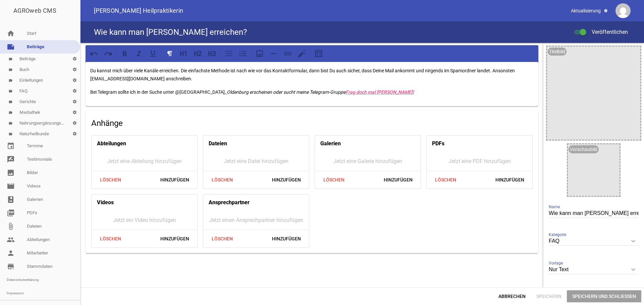 The width and height of the screenshot is (644, 305). What do you see at coordinates (10, 186) in the screenshot?
I see `i: movie` at bounding box center [10, 186].